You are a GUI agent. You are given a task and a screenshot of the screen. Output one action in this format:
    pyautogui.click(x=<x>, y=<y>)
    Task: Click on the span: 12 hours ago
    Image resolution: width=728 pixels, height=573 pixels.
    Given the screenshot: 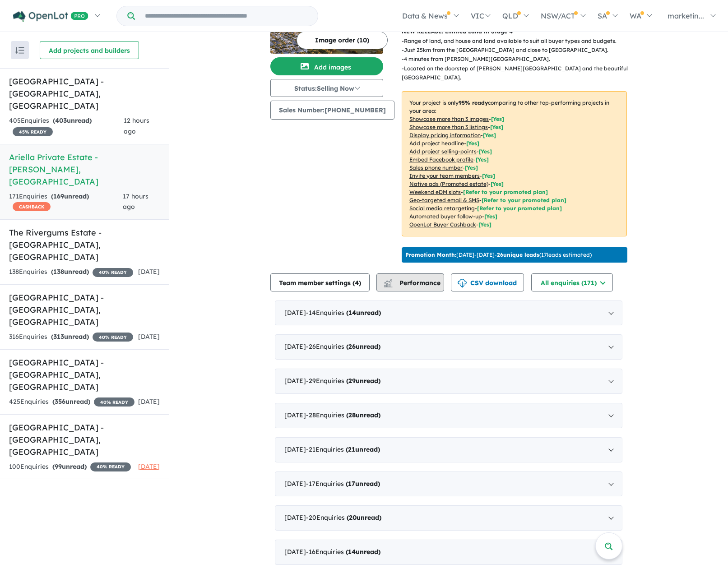 What is the action you would take?
    pyautogui.click(x=136, y=126)
    